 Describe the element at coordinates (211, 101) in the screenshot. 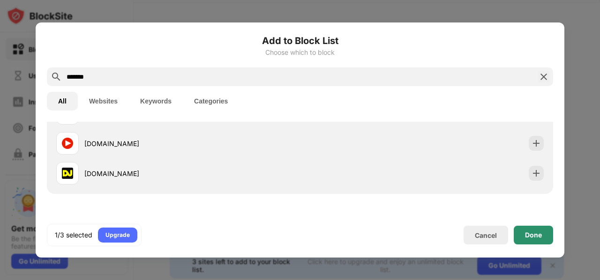

I see `button: Categories` at that location.